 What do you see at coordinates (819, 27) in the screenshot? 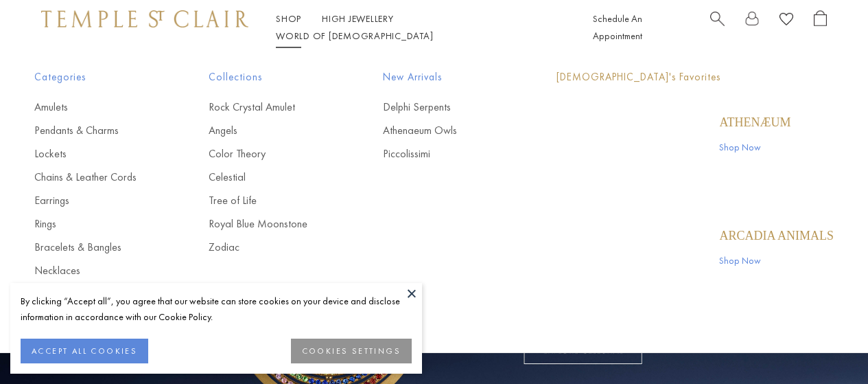
I see `a: Open Shopping Bag` at bounding box center [819, 27].